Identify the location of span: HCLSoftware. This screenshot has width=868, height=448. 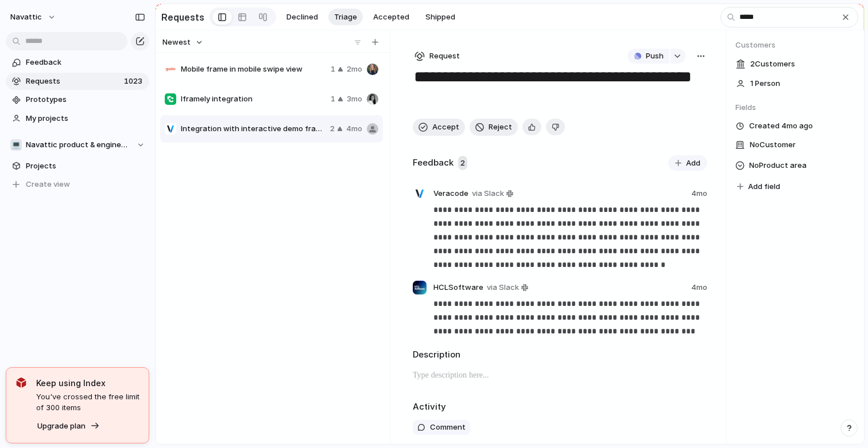
(458, 287).